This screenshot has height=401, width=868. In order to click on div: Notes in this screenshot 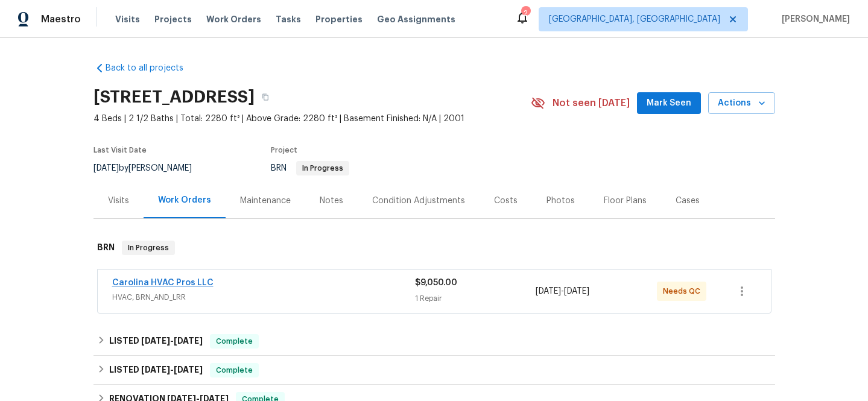, I will do `click(331, 200)`.